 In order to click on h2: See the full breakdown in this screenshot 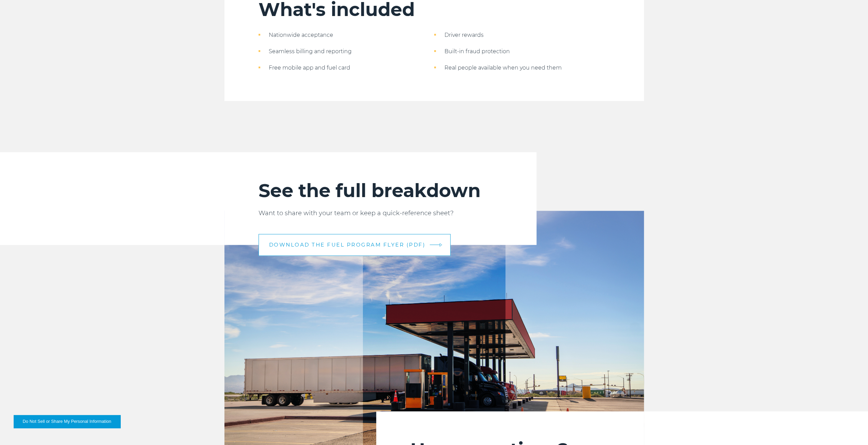, I will do `click(383, 191)`.